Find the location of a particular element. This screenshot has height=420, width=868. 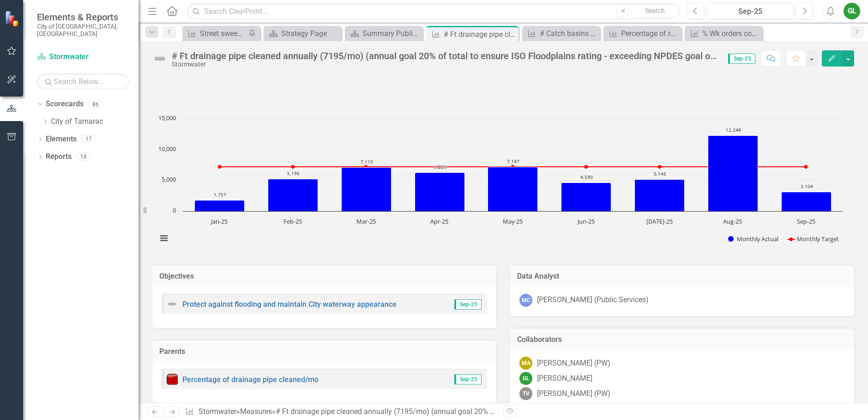

text: 10,000 is located at coordinates (167, 149).